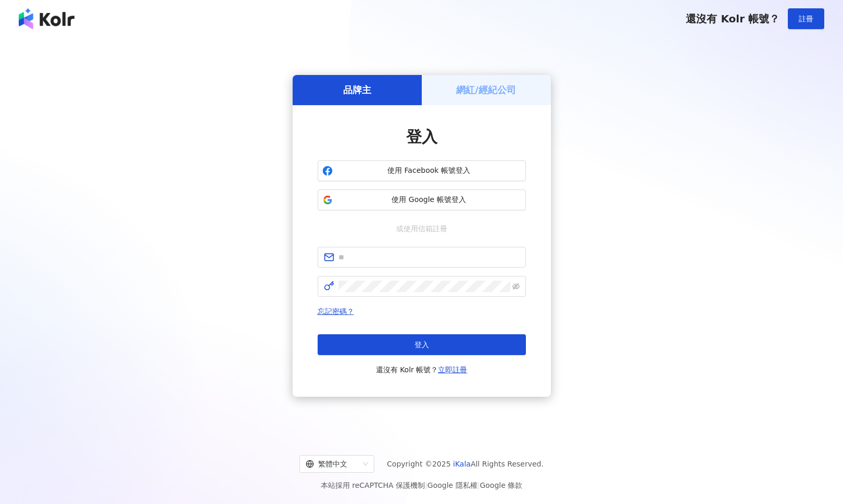 The image size is (843, 504). What do you see at coordinates (336, 311) in the screenshot?
I see `a: 忘記密碼？` at bounding box center [336, 311].